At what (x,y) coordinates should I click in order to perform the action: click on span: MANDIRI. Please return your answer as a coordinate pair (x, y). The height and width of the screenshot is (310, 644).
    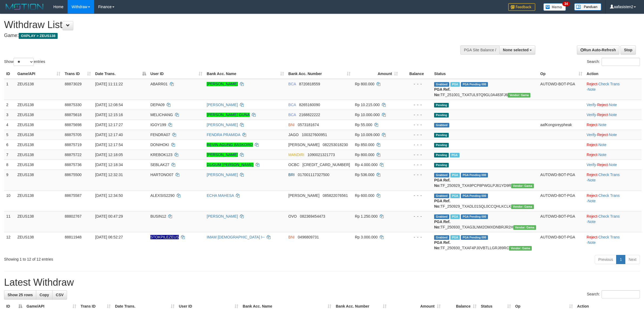
    Looking at the image, I should click on (296, 155).